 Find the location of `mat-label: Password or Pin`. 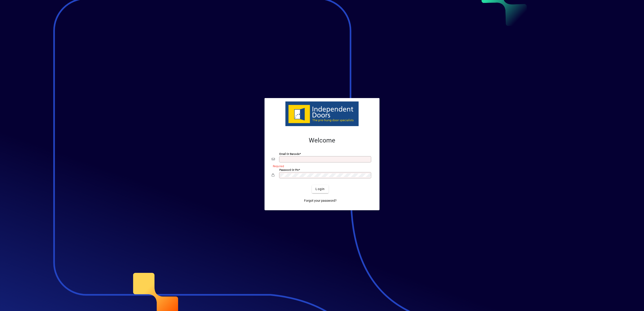

mat-label: Password or Pin is located at coordinates (289, 170).